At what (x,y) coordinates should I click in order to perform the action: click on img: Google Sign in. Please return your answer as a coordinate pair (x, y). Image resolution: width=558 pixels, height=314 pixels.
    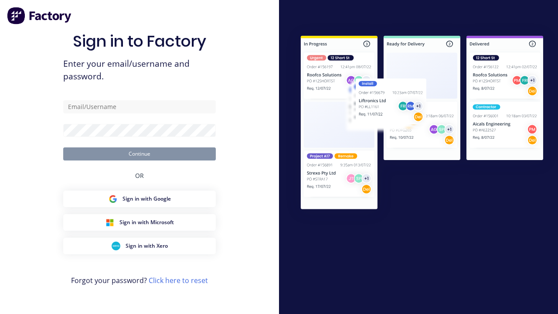
    Looking at the image, I should click on (113, 199).